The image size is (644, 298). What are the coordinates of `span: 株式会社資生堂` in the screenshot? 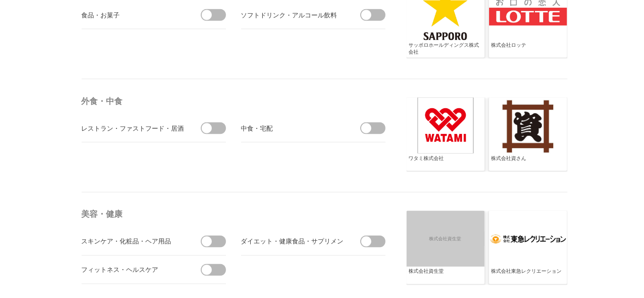 It's located at (445, 239).